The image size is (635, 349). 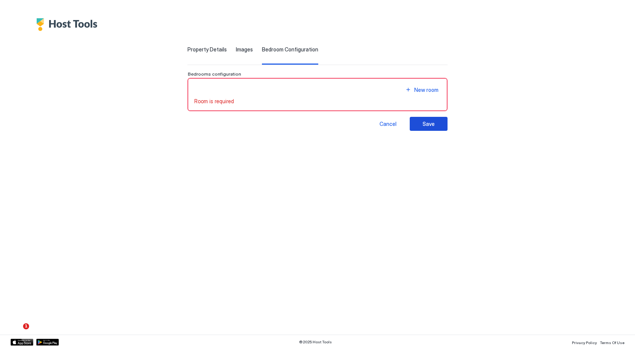 What do you see at coordinates (612, 342) in the screenshot?
I see `span: Terms Of Use` at bounding box center [612, 342].